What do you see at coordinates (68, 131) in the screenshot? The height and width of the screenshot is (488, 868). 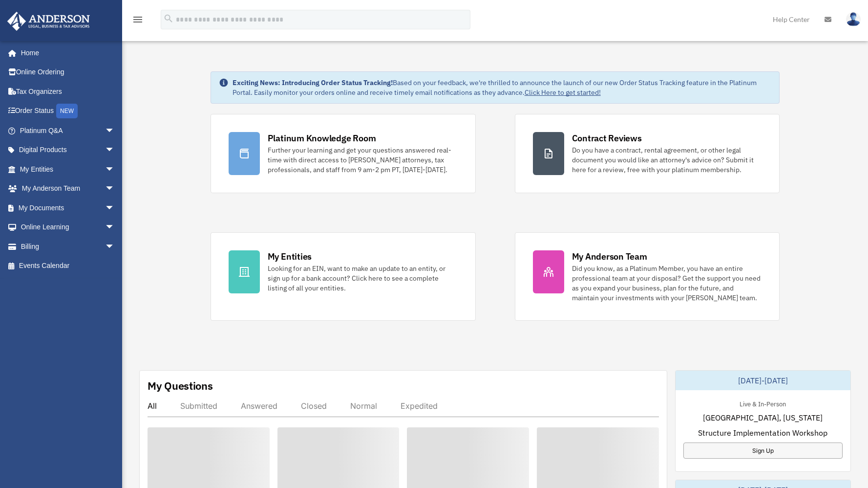 I see `a: Platinum Q&Aarrow_drop_down` at bounding box center [68, 131].